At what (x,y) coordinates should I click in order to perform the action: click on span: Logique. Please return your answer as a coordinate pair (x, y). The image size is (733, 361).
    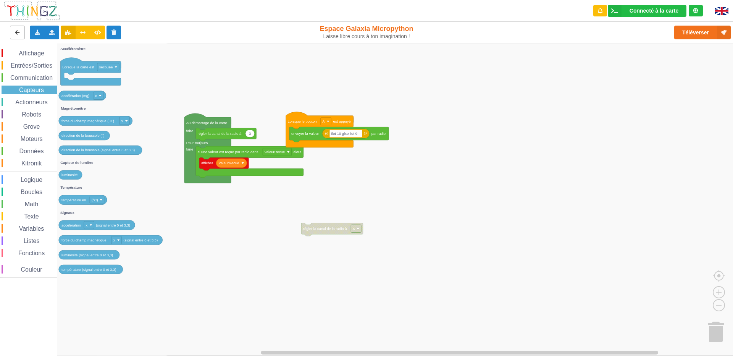
    Looking at the image, I should click on (31, 179).